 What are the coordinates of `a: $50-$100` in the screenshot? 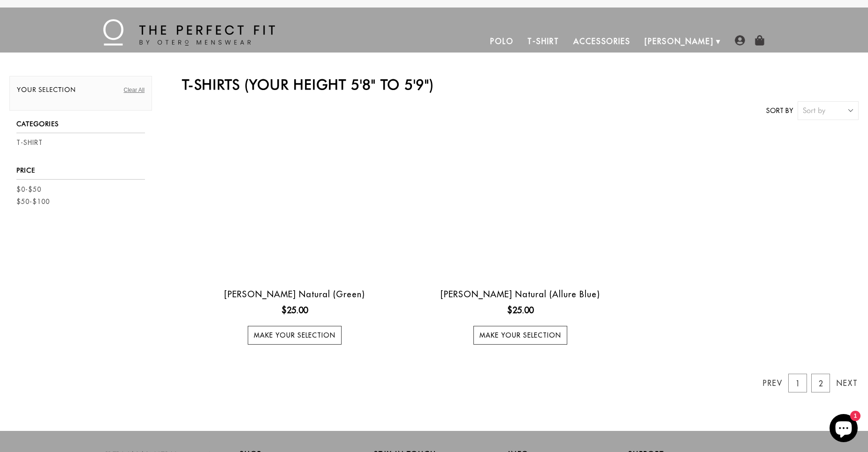 It's located at (33, 201).